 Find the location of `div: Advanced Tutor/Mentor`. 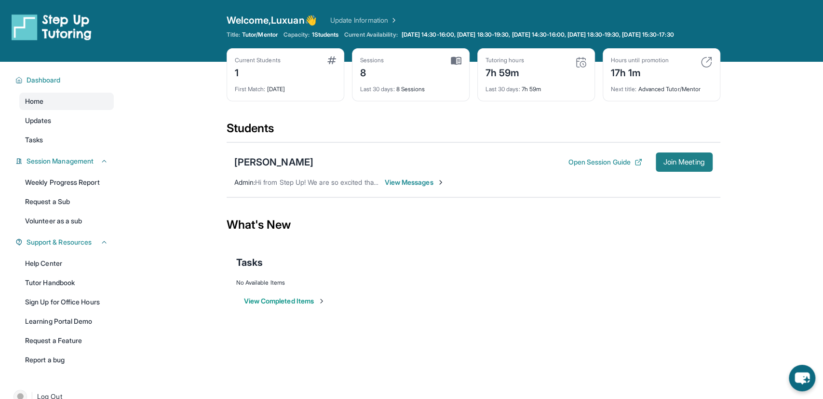

div: Advanced Tutor/Mentor is located at coordinates (661, 86).